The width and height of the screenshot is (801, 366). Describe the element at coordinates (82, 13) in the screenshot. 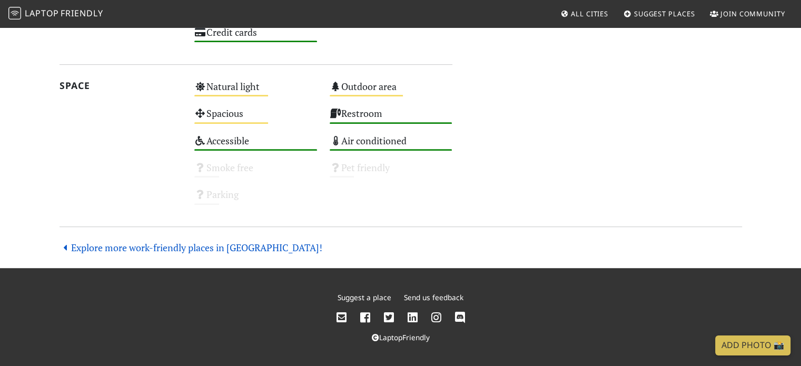

I see `span: Friendly` at that location.